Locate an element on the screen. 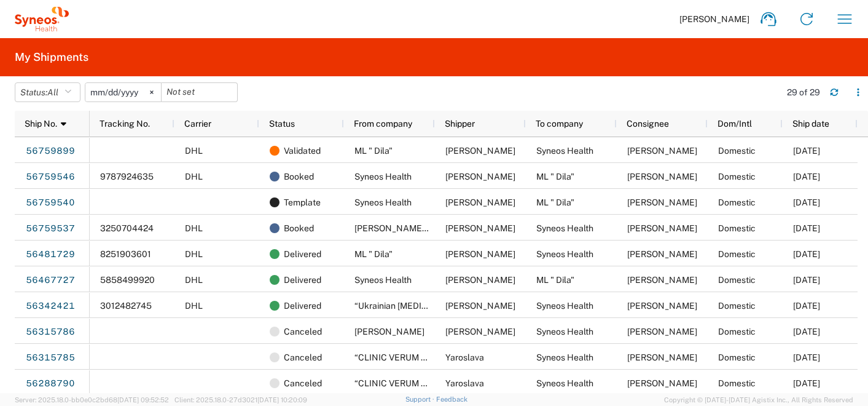  span: Client: 2025.18.0-27d3021 is located at coordinates (241, 400).